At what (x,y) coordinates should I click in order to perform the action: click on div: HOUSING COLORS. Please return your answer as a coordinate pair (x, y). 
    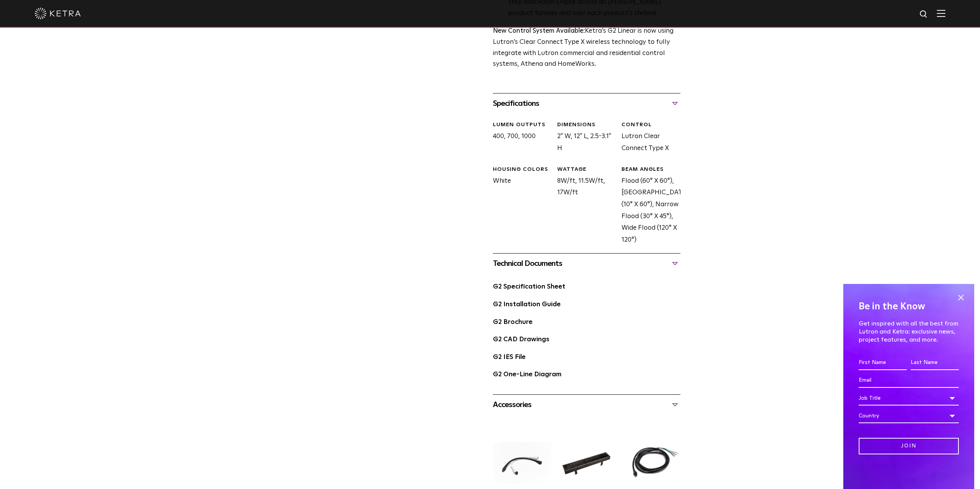
    Looking at the image, I should click on (522, 170).